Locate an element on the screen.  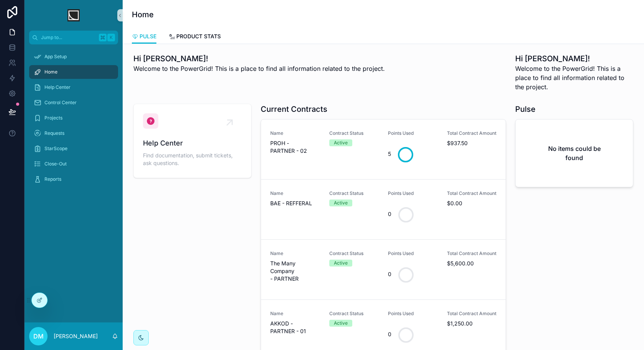
h1: Pulse is located at coordinates (525, 109).